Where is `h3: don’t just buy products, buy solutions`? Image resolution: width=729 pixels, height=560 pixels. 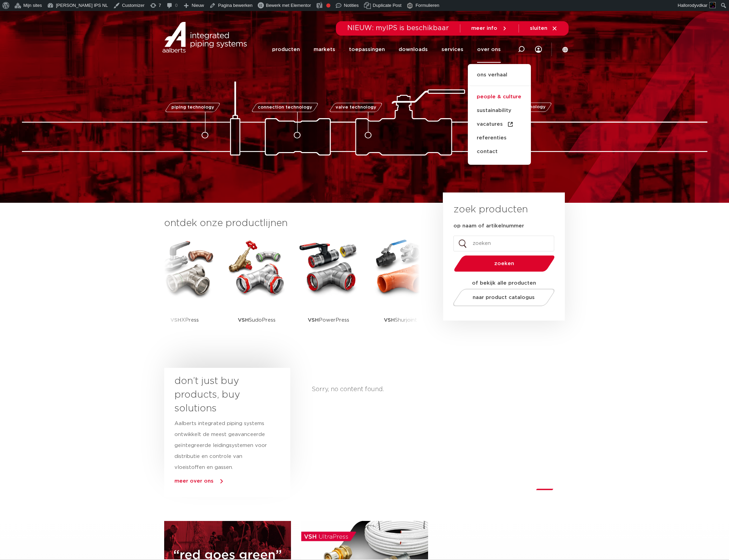
h3: don’t just buy products, buy solutions is located at coordinates (221, 395).